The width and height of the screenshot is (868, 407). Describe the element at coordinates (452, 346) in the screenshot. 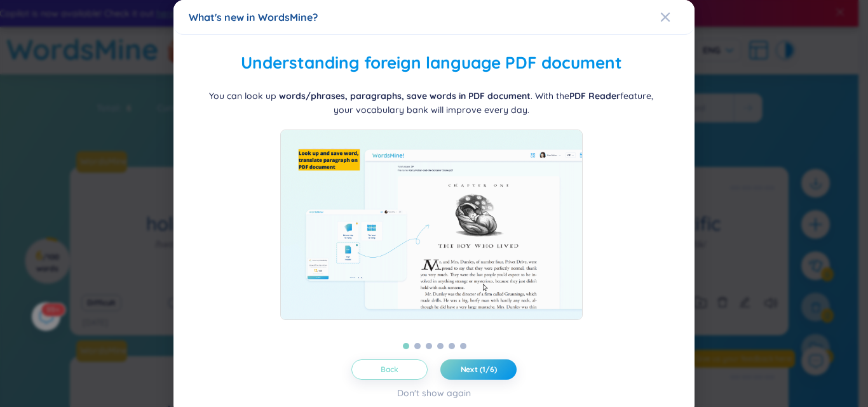

I see `button: 5` at that location.